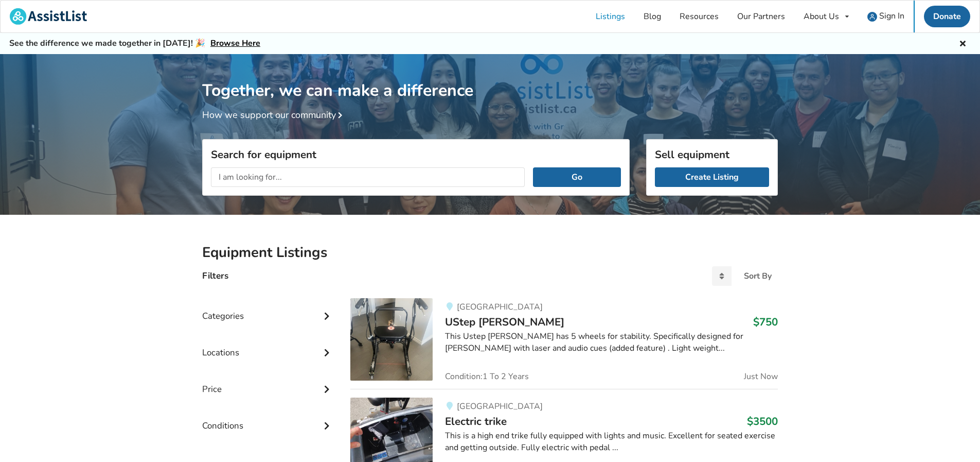 Image resolution: width=980 pixels, height=462 pixels. Describe the element at coordinates (486, 376) in the screenshot. I see `span: Condition: 1 To 2 Years` at that location.